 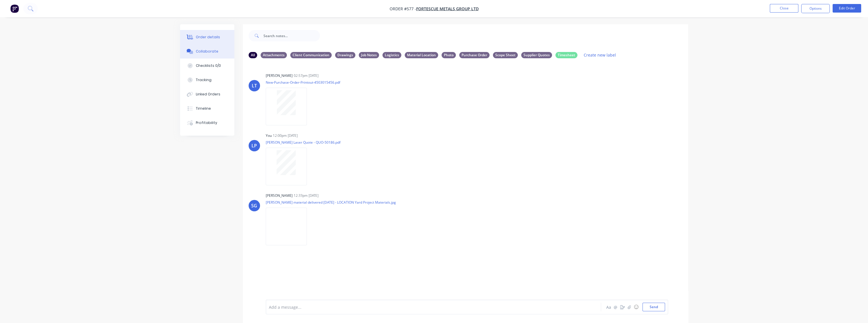 I want to click on button: Linked Orders, so click(x=208, y=94).